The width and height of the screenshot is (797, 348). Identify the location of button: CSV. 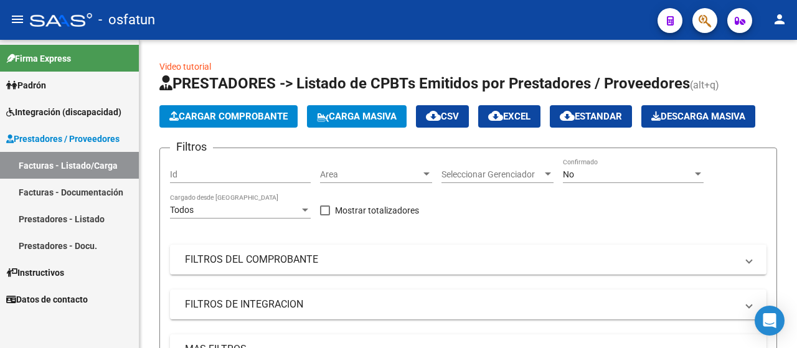
(442, 116).